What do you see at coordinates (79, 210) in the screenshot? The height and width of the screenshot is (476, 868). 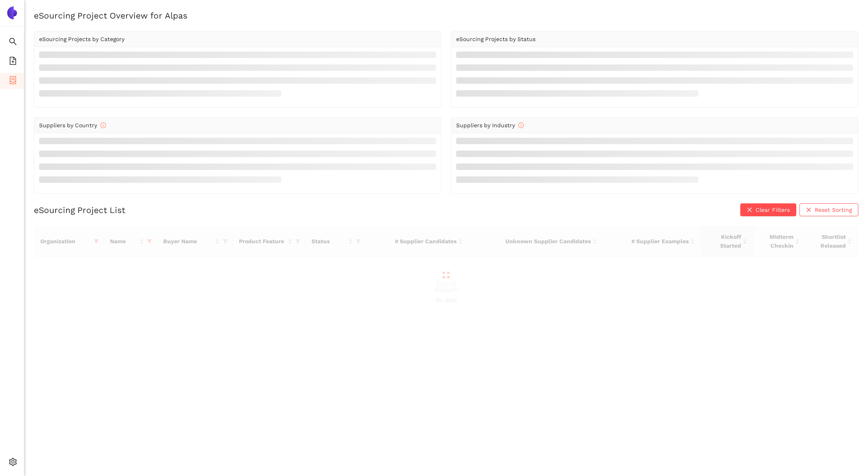 I see `h2: eSourcing Project List` at bounding box center [79, 210].